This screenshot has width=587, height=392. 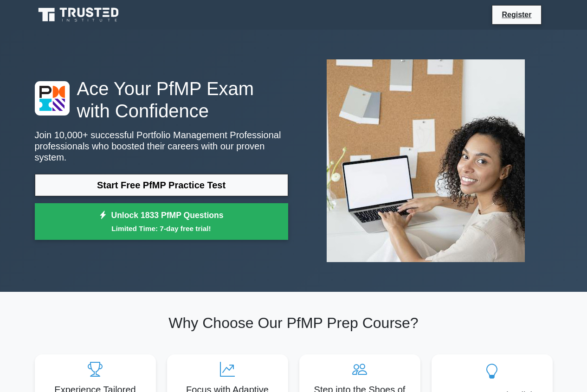 I want to click on a: Start Free PfMP Practice Test, so click(x=162, y=185).